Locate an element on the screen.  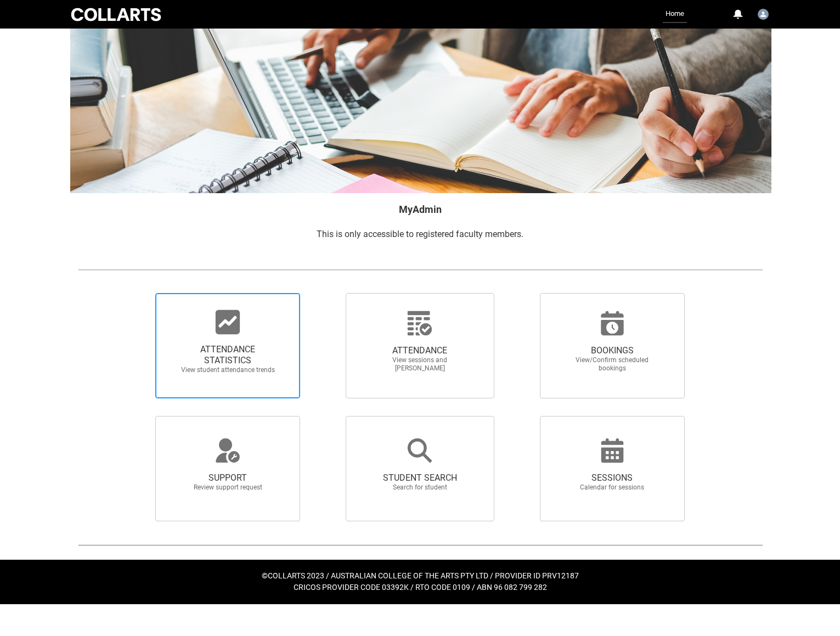
span: View/Confirm scheduled bookings is located at coordinates (612, 364).